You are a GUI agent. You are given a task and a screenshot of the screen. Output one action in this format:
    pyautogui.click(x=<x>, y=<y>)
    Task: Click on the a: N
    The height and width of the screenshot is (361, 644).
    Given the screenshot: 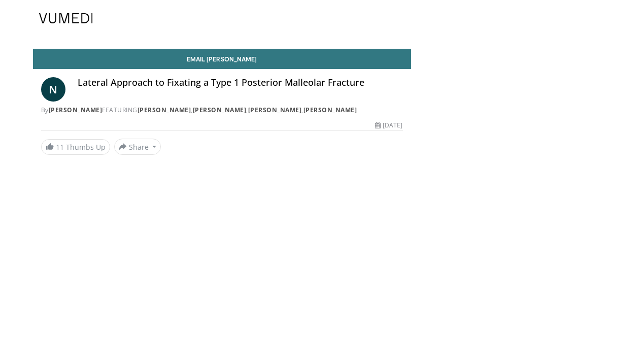 What is the action you would take?
    pyautogui.click(x=53, y=89)
    